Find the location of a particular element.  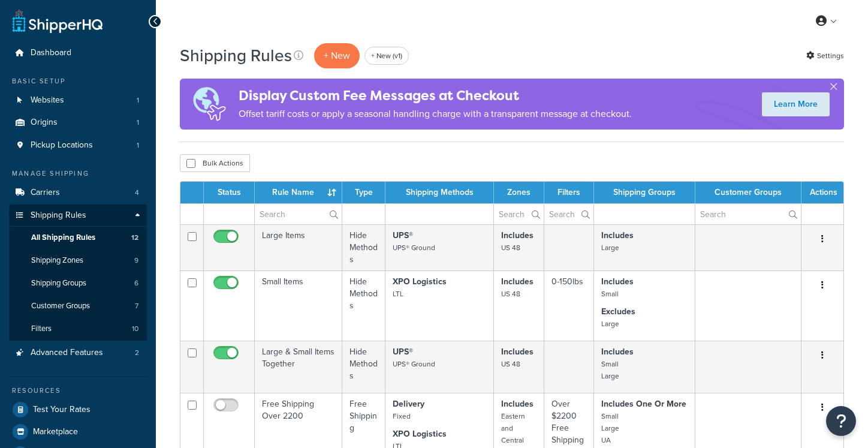

p: Offset tariff costs or apply a seasonal handling charge with a transparent message at checkout. is located at coordinates (435, 114).